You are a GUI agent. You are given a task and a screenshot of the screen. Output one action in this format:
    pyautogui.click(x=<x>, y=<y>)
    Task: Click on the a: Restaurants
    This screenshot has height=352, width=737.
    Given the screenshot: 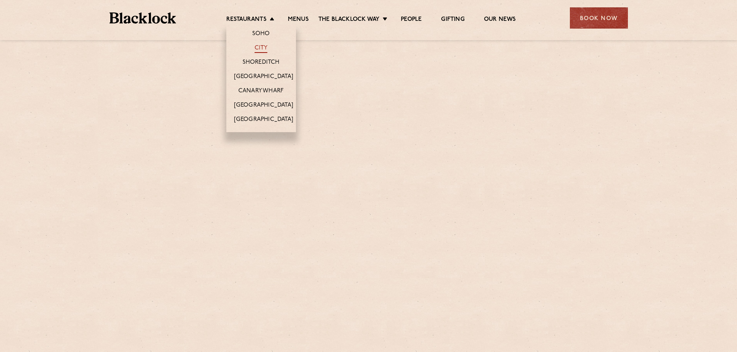 What is the action you would take?
    pyautogui.click(x=246, y=20)
    